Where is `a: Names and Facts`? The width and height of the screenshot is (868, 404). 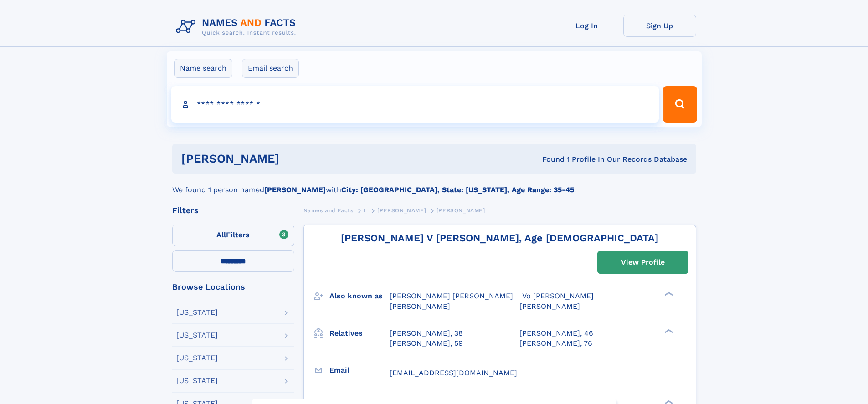 a: Names and Facts is located at coordinates (329, 210).